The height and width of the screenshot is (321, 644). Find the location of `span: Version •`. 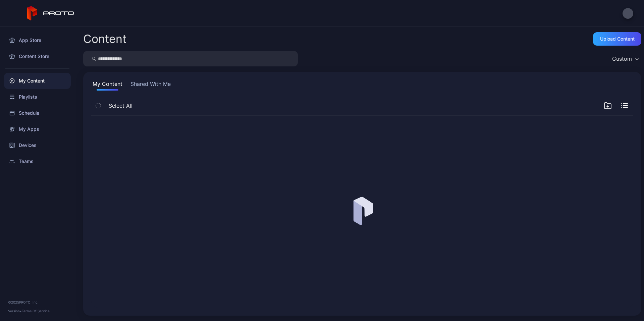

span: Version • is located at coordinates (15, 311).